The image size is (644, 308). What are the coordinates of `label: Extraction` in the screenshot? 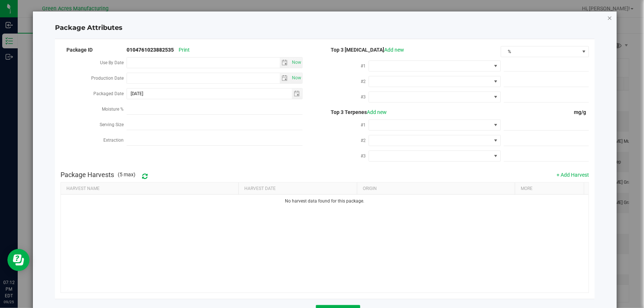 It's located at (115, 140).